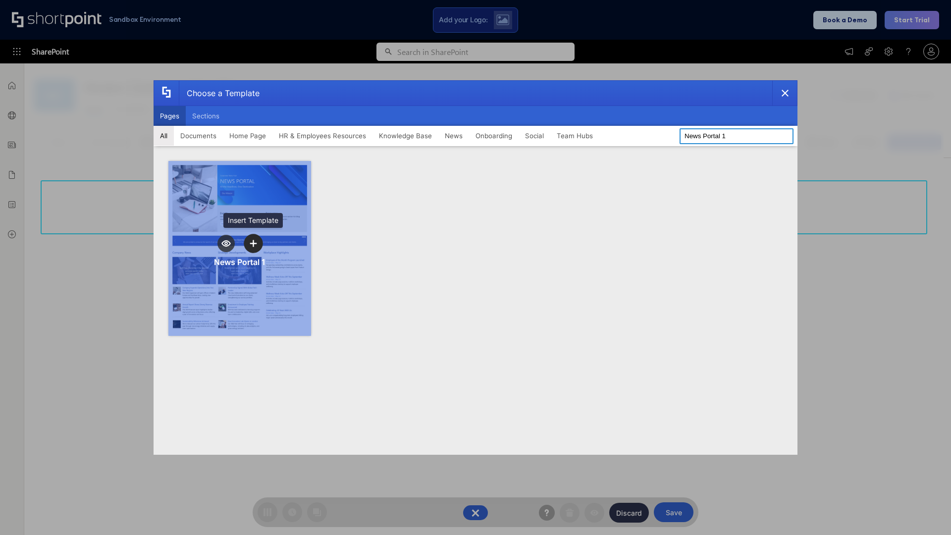 This screenshot has width=951, height=535. What do you see at coordinates (574, 136) in the screenshot?
I see `button: Team Hubs` at bounding box center [574, 136].